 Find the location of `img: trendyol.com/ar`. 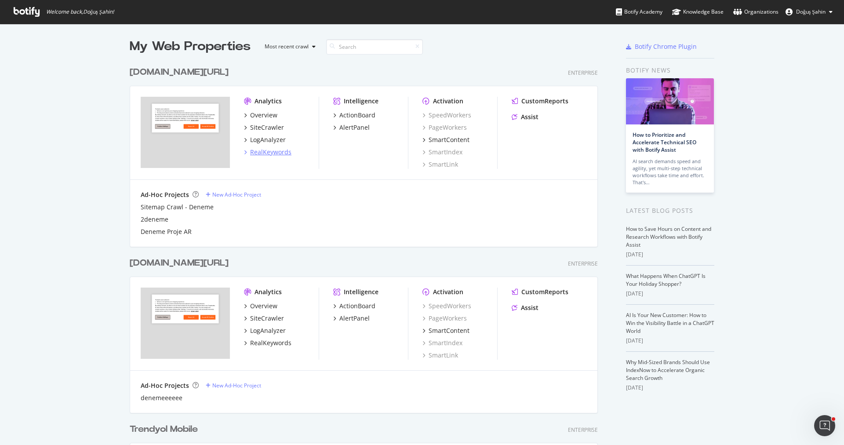

img: trendyol.com/ar is located at coordinates (185, 132).